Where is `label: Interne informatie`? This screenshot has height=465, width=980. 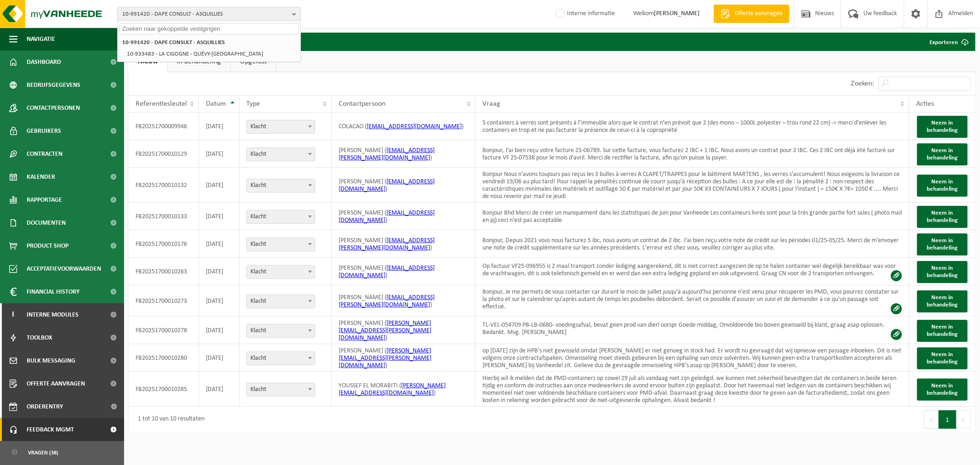
label: Interne informatie is located at coordinates (585, 13).